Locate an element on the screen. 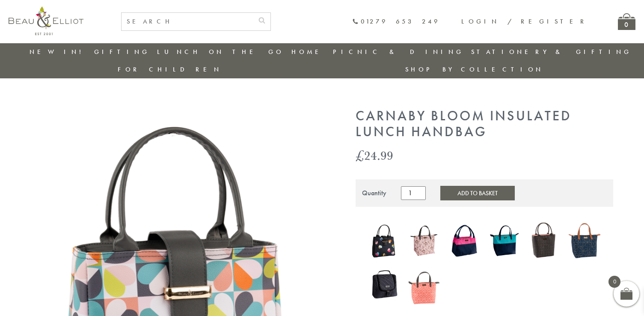 The height and width of the screenshot is (316, 644). img: Colour Block Luxury Insulated Lunch Bag is located at coordinates (504, 240).